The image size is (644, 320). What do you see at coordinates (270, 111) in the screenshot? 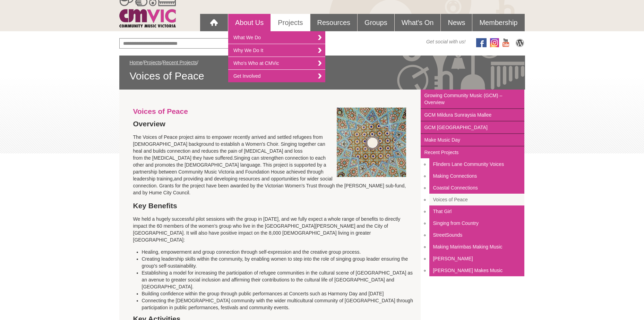
I see `h3: Voices of Peace` at bounding box center [270, 111].